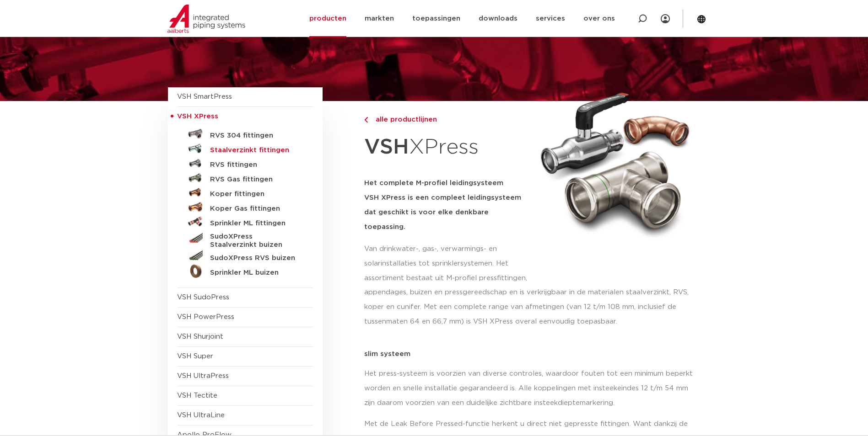 The image size is (868, 436). Describe the element at coordinates (205, 97) in the screenshot. I see `span: VSH SmartPress` at that location.